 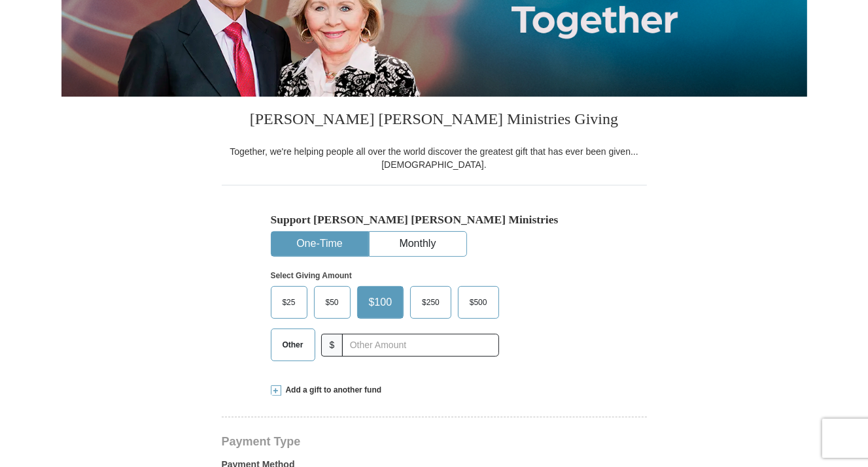 I want to click on span: $100, so click(x=380, y=302).